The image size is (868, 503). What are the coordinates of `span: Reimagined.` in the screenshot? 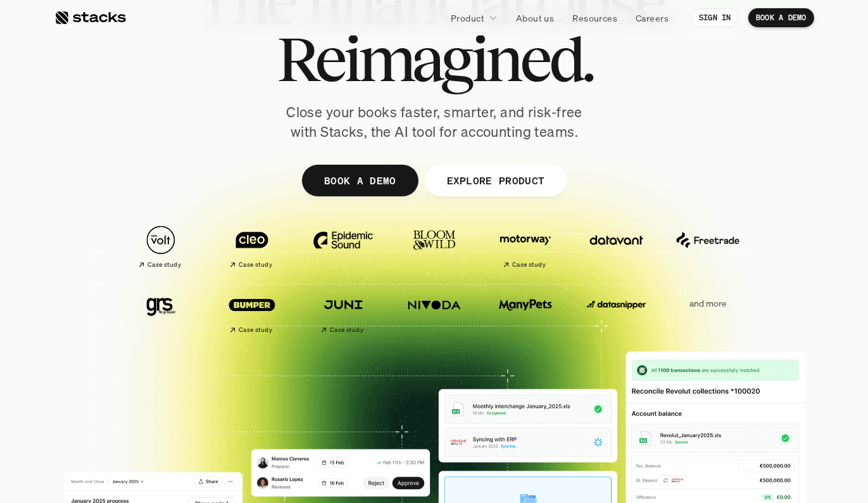 It's located at (433, 59).